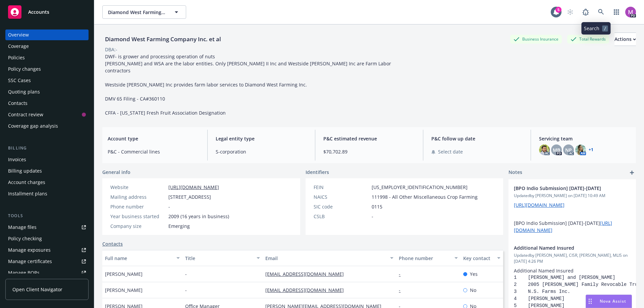 This screenshot has width=644, height=308. What do you see at coordinates (474, 274) in the screenshot?
I see `span: Yes` at bounding box center [474, 274].